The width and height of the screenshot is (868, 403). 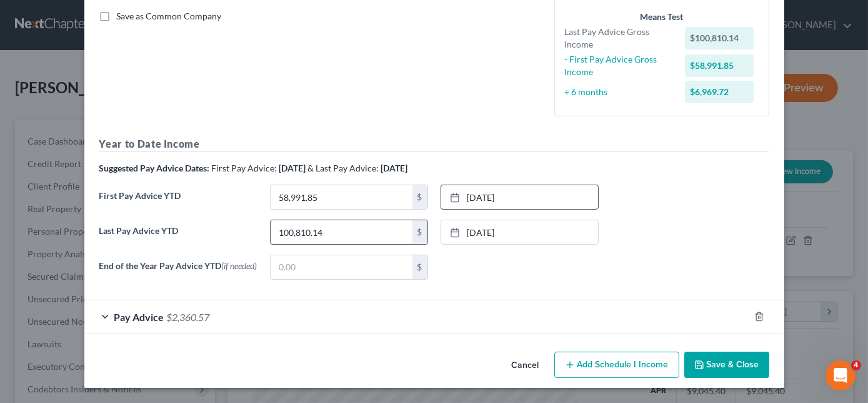 I want to click on div: - First Pay Advice Gross Income, so click(x=619, y=65).